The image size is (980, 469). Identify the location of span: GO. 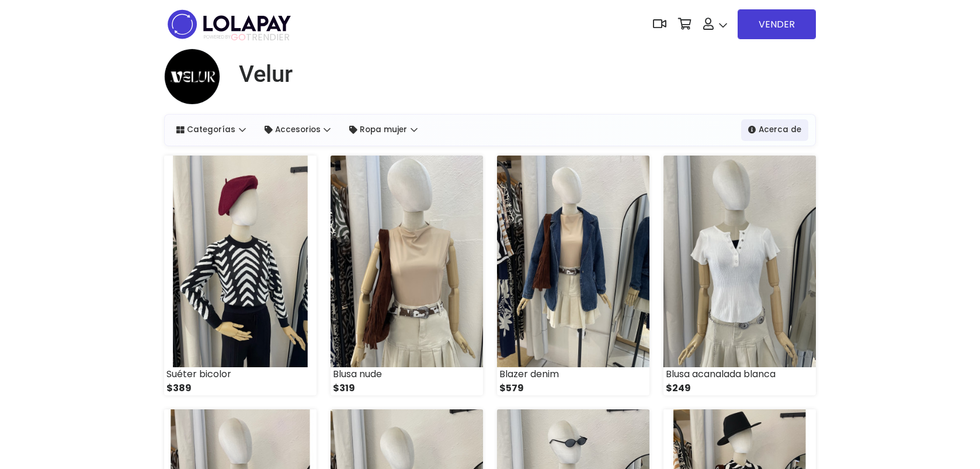
(238, 37).